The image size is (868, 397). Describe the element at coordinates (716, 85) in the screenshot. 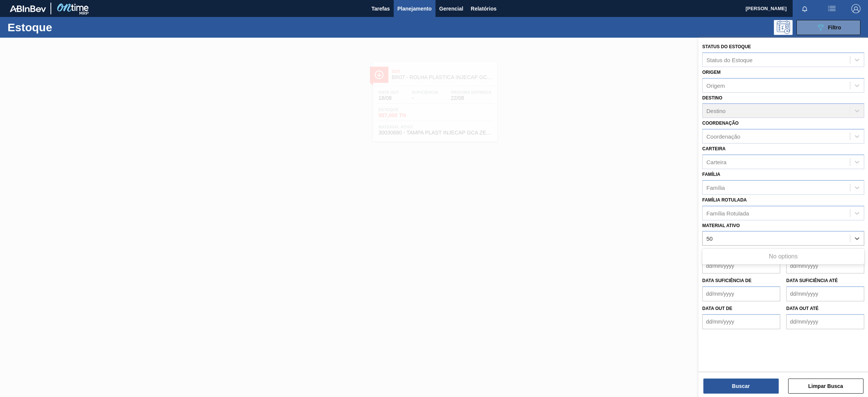

I see `div: Origem` at that location.